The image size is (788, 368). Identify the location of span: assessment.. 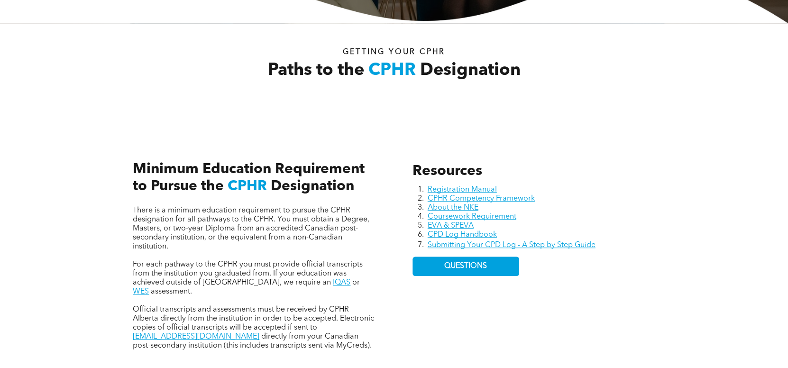
(171, 291).